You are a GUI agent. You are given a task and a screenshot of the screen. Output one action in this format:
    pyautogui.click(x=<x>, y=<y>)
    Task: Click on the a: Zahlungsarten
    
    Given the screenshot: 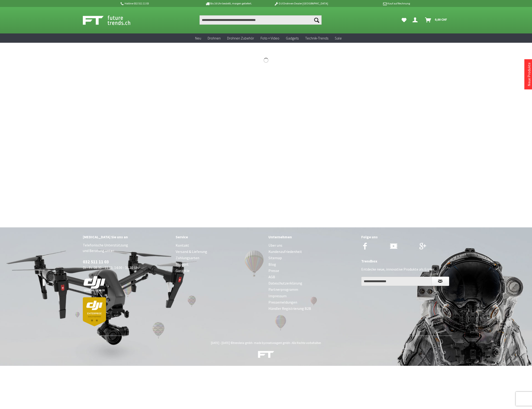 What is the action you would take?
    pyautogui.click(x=220, y=257)
    